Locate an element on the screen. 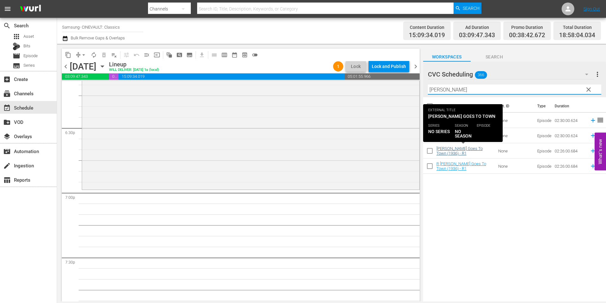 The image size is (606, 303). span: date_range_outlined is located at coordinates (235, 55).